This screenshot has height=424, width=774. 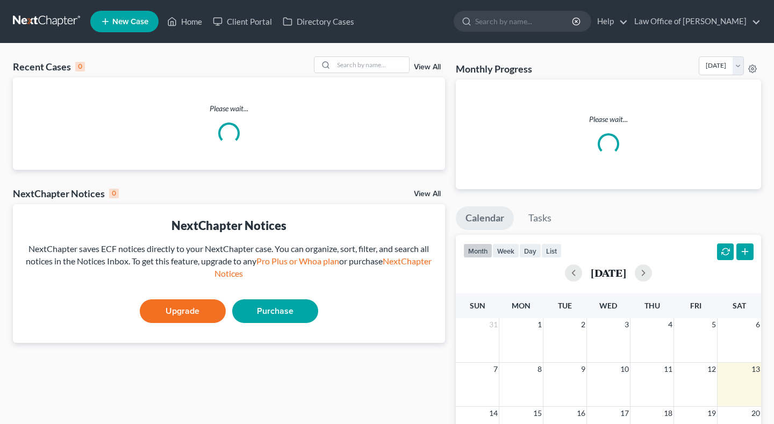 What do you see at coordinates (712, 413) in the screenshot?
I see `span: 19` at bounding box center [712, 413].